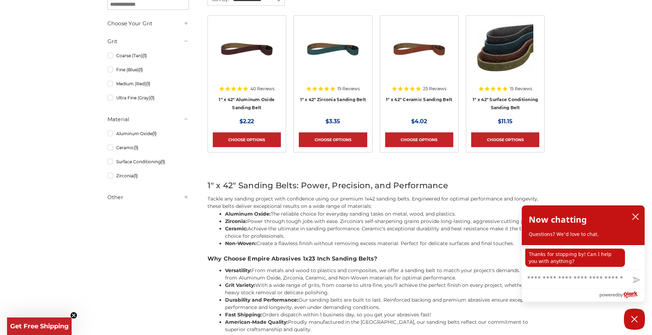  Describe the element at coordinates (333, 99) in the screenshot. I see `a: 1" x 42" Zirconia Sanding Belt` at that location.